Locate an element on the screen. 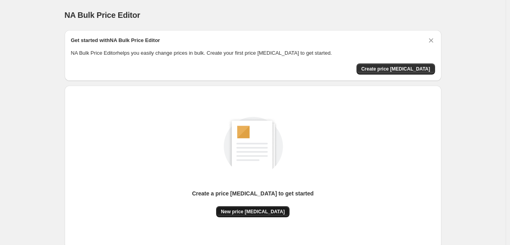 This screenshot has height=245, width=510. p: NA Bulk Price Editor helps you easily change prices in bulk. Create your first price [MEDICAL_DAT... is located at coordinates (253, 53).